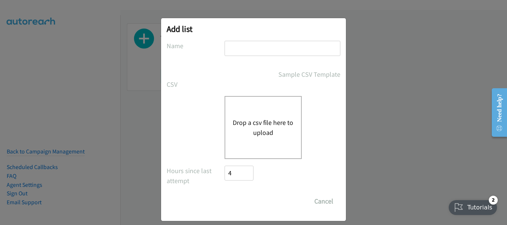 The height and width of the screenshot is (225, 507). Describe the element at coordinates (196, 46) in the screenshot. I see `label: Name` at that location.